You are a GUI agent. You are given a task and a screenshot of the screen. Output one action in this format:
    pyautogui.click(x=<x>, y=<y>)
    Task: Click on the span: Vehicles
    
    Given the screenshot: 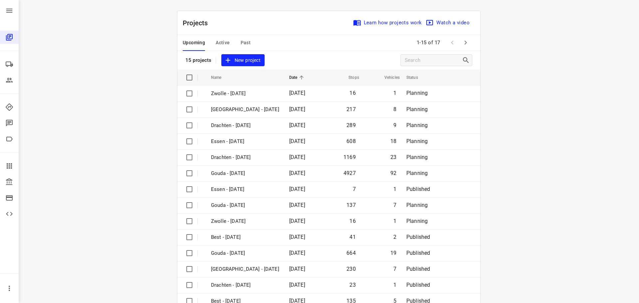 What is the action you would take?
    pyautogui.click(x=388, y=78)
    